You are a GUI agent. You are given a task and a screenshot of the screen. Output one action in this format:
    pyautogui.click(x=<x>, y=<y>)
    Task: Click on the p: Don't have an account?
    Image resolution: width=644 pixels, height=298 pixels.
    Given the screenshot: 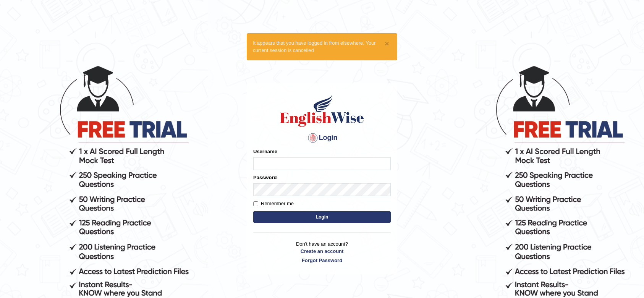 What is the action you would take?
    pyautogui.click(x=322, y=252)
    